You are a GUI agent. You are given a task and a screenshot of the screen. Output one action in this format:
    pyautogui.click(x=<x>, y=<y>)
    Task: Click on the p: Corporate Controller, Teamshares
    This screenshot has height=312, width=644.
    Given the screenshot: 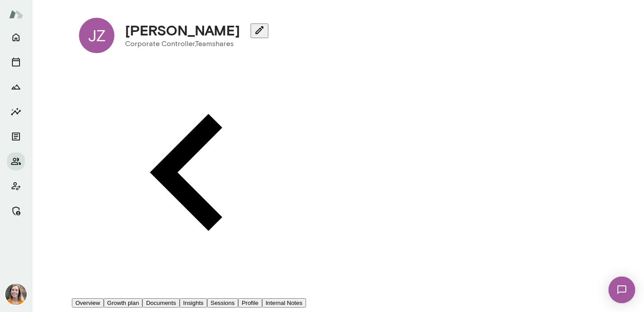 What is the action you would take?
    pyautogui.click(x=193, y=44)
    